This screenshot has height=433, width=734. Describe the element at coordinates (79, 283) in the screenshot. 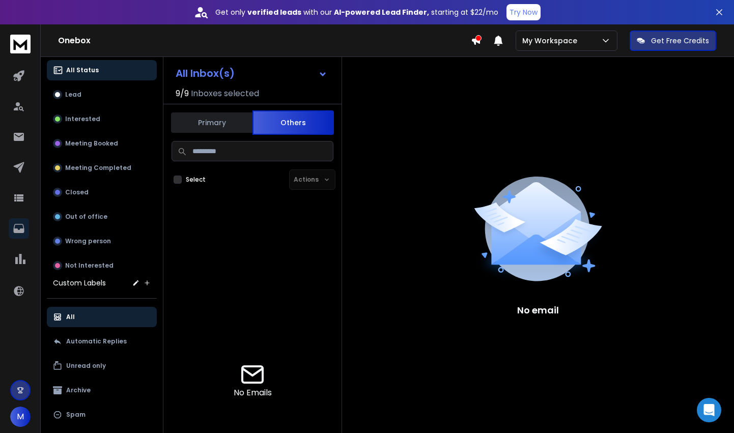

I see `h3: Custom Labels` at that location.